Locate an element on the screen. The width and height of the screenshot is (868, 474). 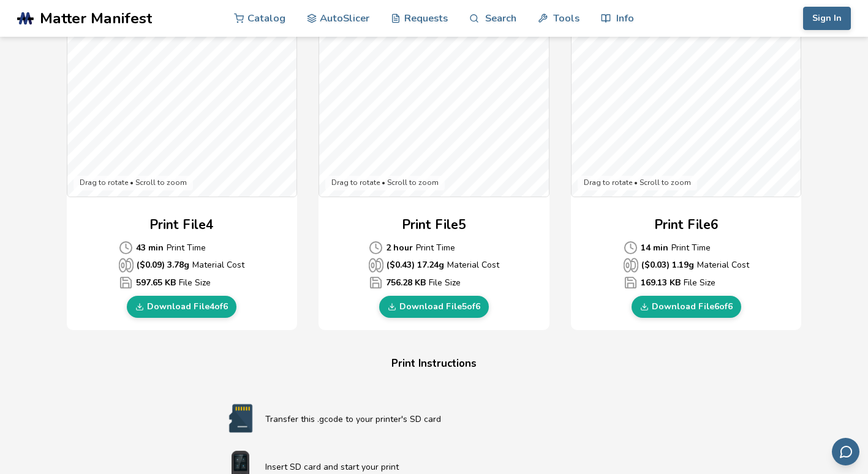
b: ($ 0.09 ) 3.78 g is located at coordinates (163, 265).